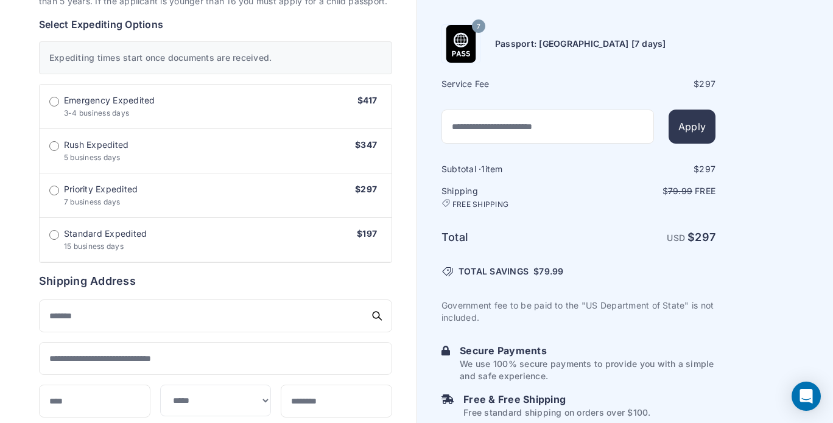  What do you see at coordinates (461, 44) in the screenshot?
I see `img: Product Name` at bounding box center [461, 44].